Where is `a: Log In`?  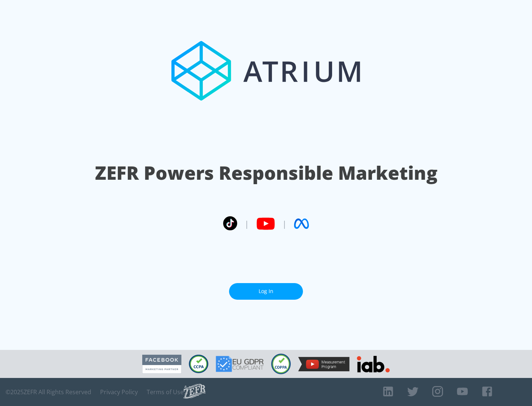
a: Log In is located at coordinates (266, 291).